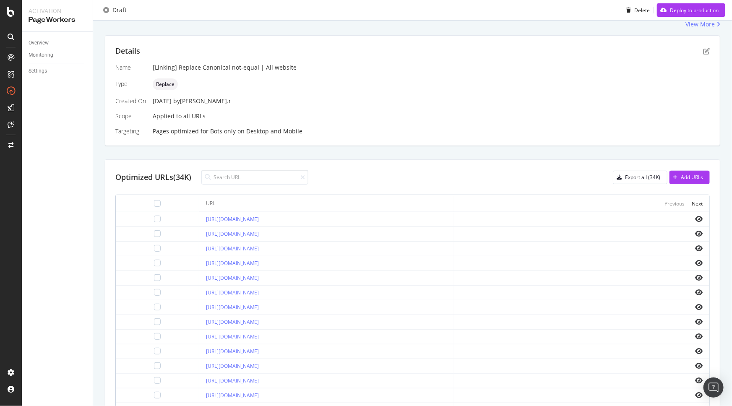  I want to click on button: Add URLs, so click(690, 177).